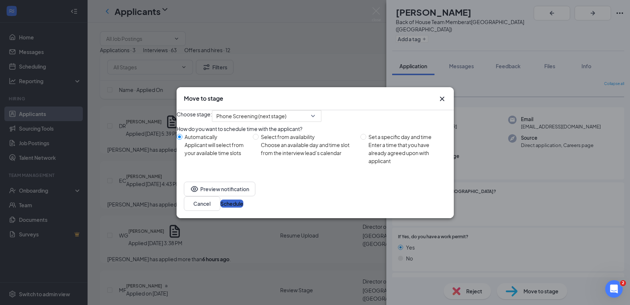 The height and width of the screenshot is (305, 630). I want to click on div: How do you want to schedule time with the applicant?, so click(315, 129).